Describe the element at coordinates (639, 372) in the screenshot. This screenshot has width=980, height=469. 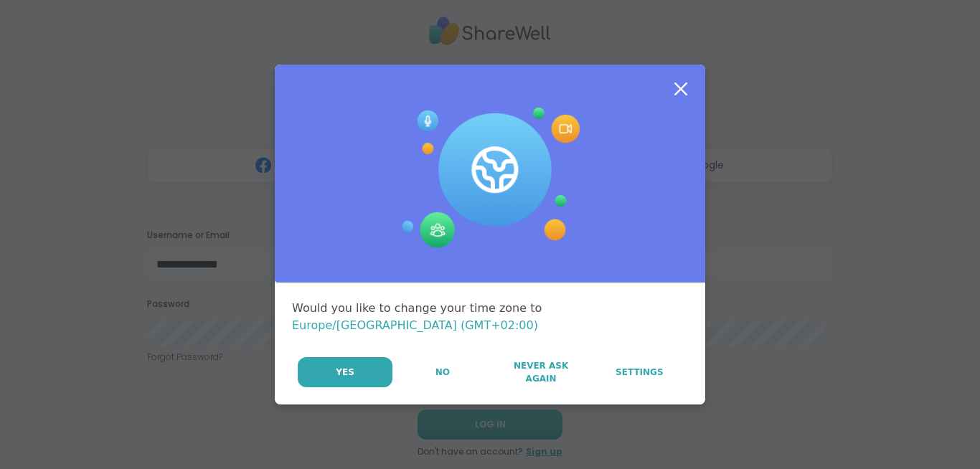
I see `a: Settings` at that location.